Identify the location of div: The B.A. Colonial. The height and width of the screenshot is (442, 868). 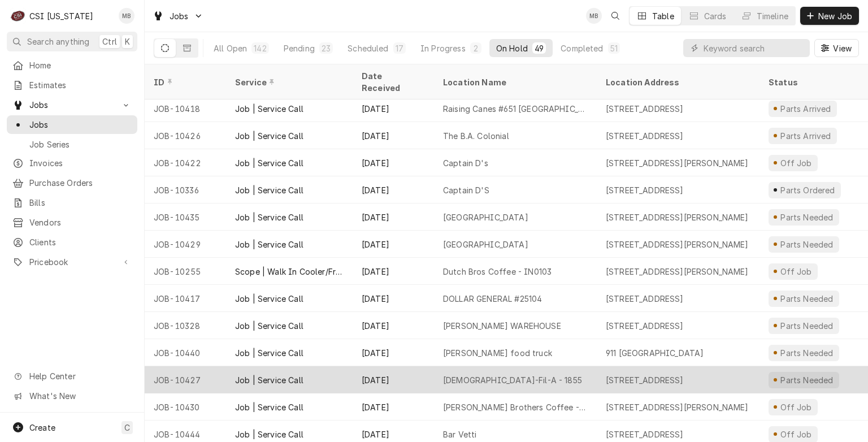
(476, 135).